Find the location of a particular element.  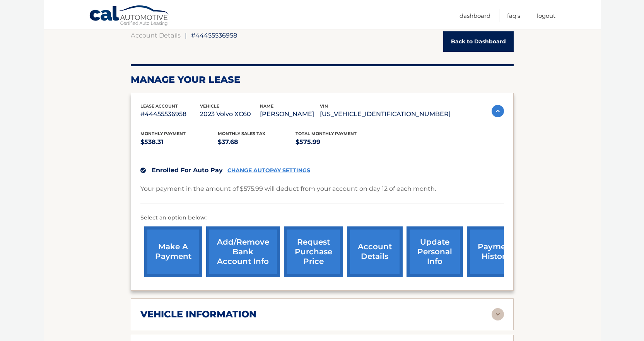

a: payment history is located at coordinates (496, 252).